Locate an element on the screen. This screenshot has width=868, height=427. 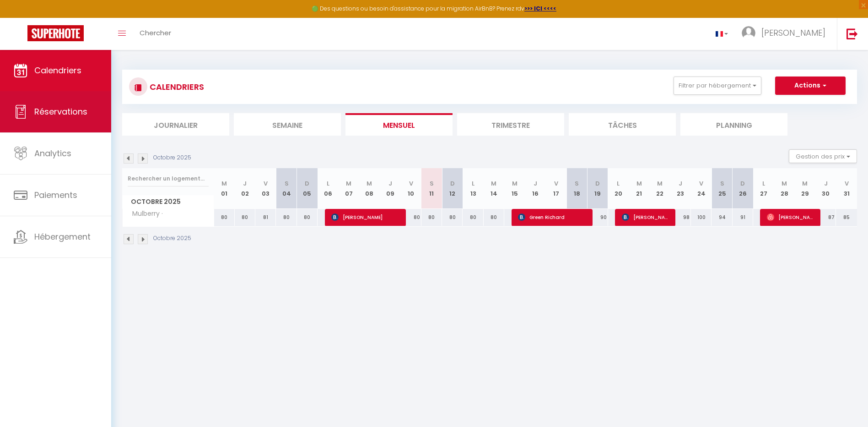
span: Chercher is located at coordinates (155, 33).